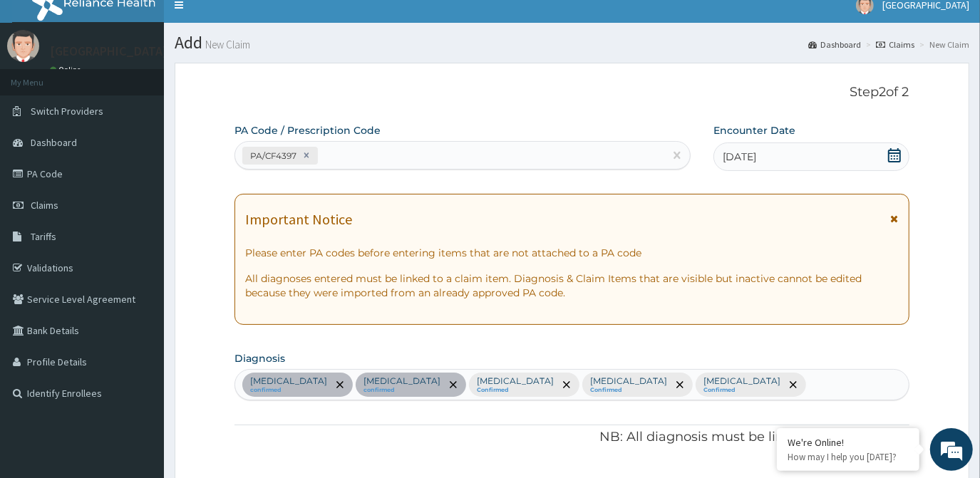  Describe the element at coordinates (571, 92) in the screenshot. I see `p: Step 2 of 2` at that location.